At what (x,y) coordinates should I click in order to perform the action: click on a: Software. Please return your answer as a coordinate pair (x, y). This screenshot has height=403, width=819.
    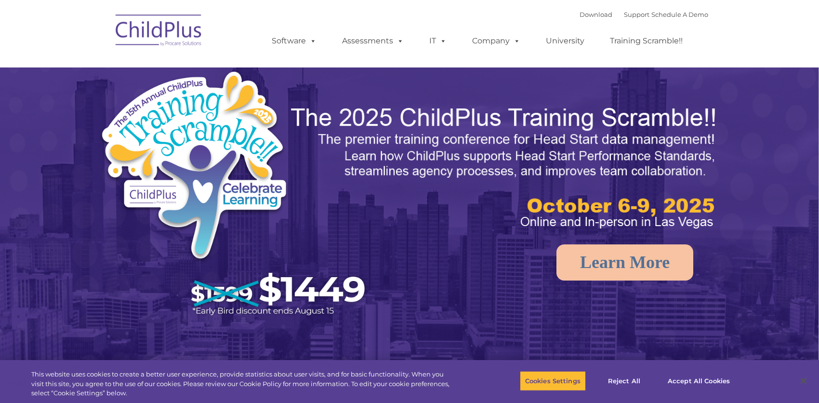
    Looking at the image, I should click on (294, 41).